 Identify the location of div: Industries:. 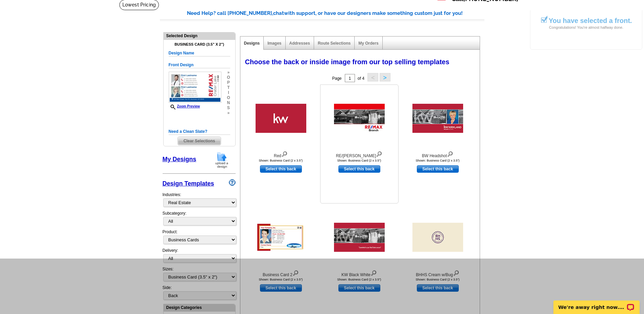
(199, 200).